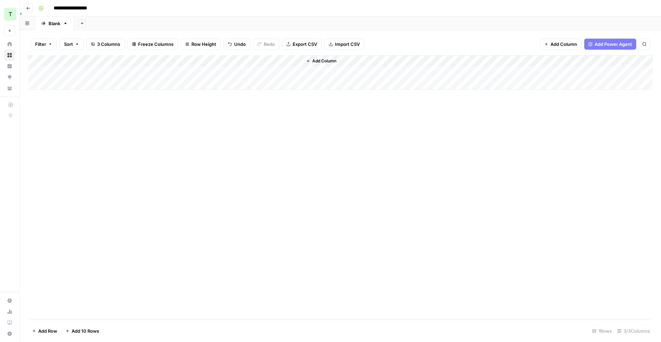 The image size is (661, 342). I want to click on button: Add 10 Rows, so click(82, 331).